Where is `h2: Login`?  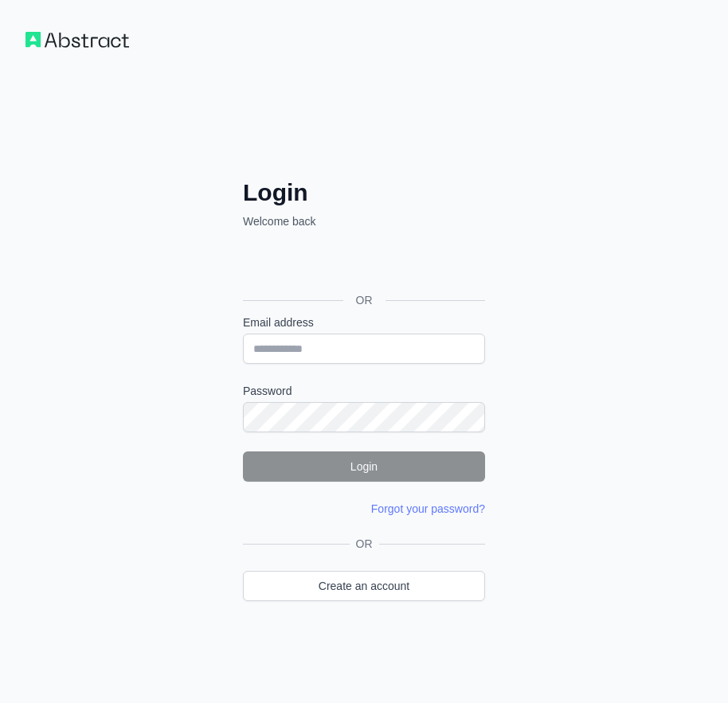 h2: Login is located at coordinates (364, 193).